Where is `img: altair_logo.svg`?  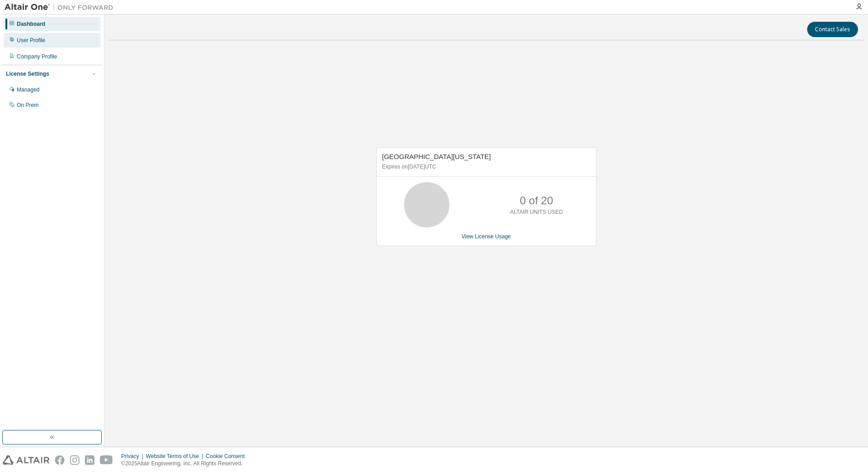 img: altair_logo.svg is located at coordinates (26, 460).